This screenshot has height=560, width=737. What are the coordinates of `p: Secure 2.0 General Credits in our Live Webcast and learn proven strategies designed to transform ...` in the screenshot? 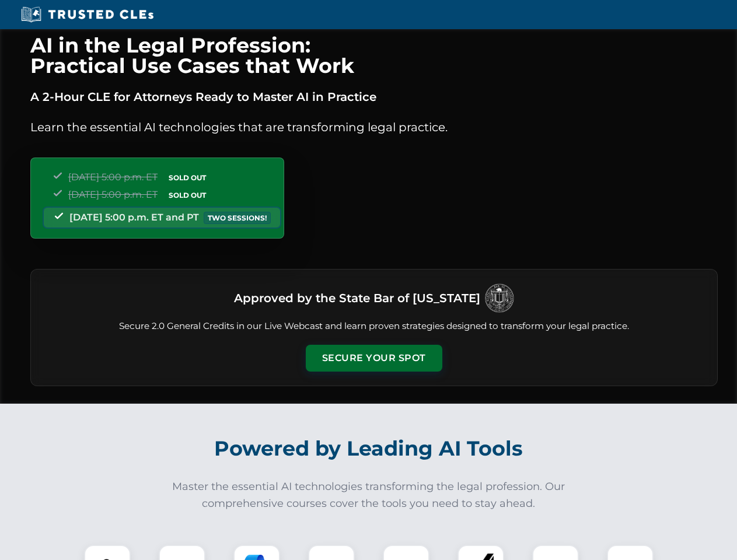 It's located at (374, 326).